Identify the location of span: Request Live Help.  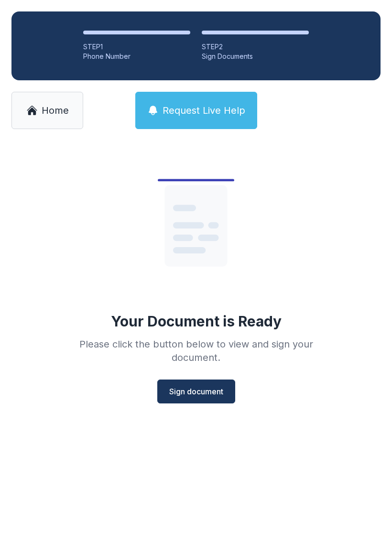
(204, 111).